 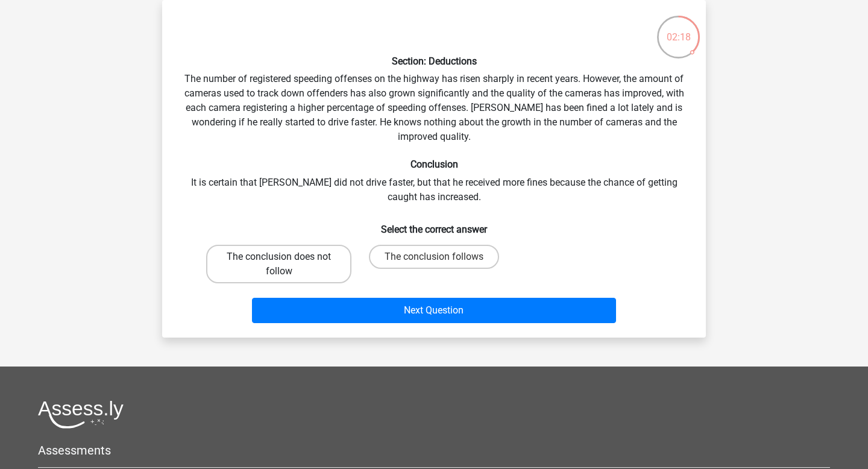 What do you see at coordinates (434, 310) in the screenshot?
I see `button: Next Question` at bounding box center [434, 310].